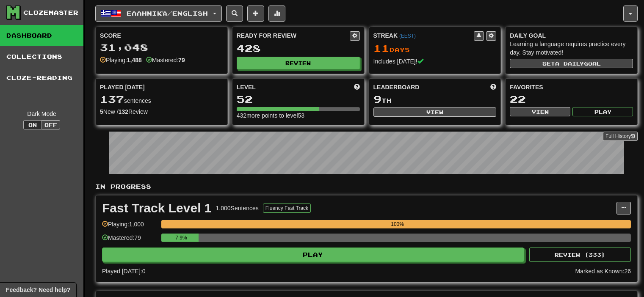 The height and width of the screenshot is (297, 644). I want to click on strong: 5, so click(102, 112).